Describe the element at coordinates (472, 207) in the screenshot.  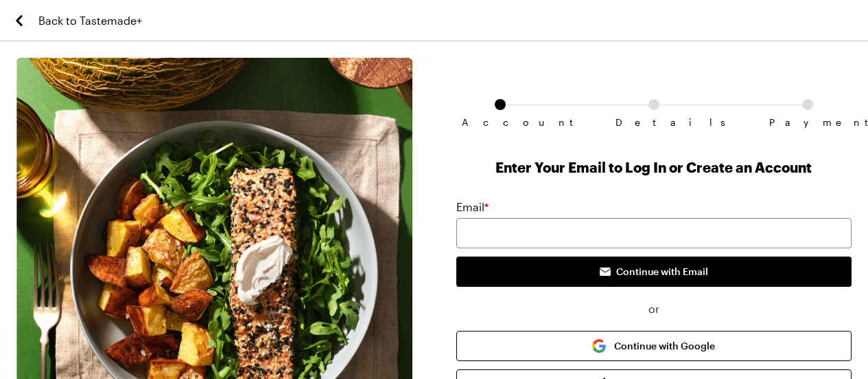
I see `label: Email` at that location.